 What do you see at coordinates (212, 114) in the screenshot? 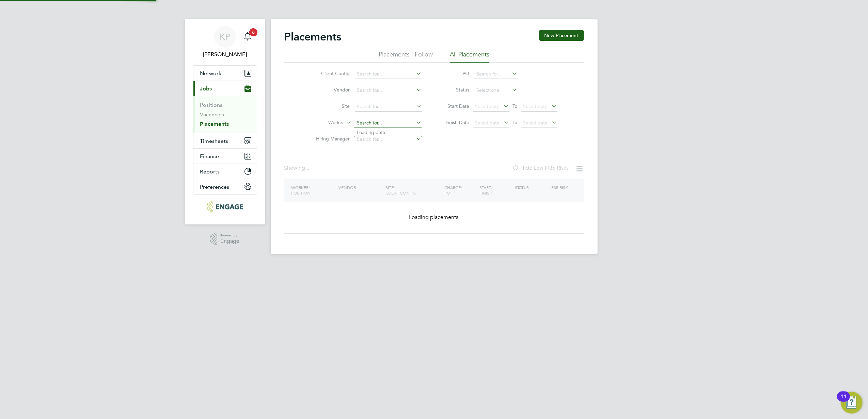
I see `a: Vacancies` at bounding box center [212, 114].